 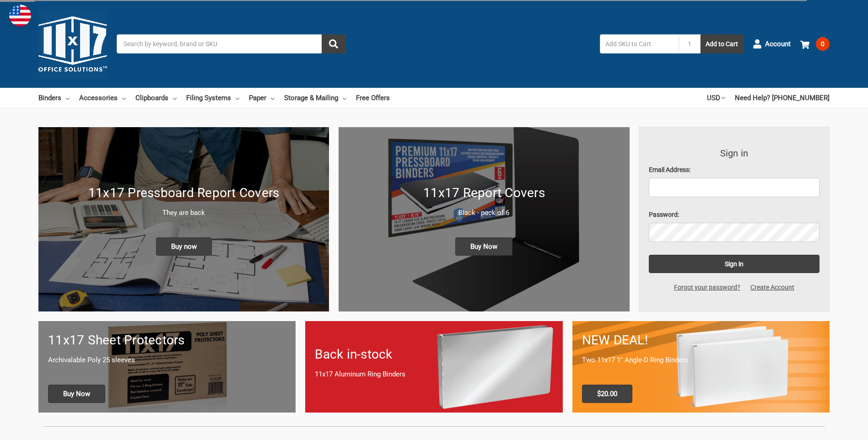 What do you see at coordinates (184, 247) in the screenshot?
I see `span: Buy now` at bounding box center [184, 247].